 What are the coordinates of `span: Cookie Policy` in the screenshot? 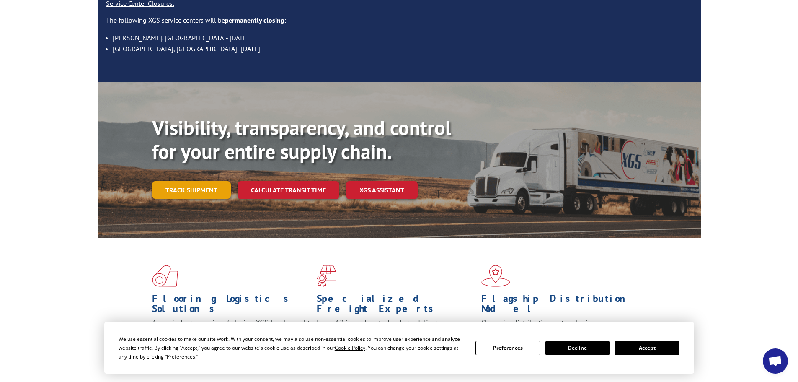 It's located at (350, 347).